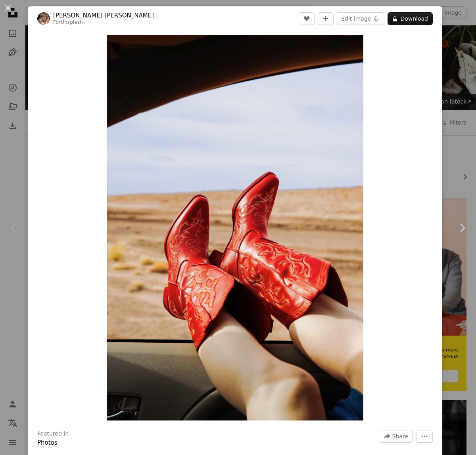 The image size is (476, 455). Describe the element at coordinates (462, 228) in the screenshot. I see `a: Next` at that location.